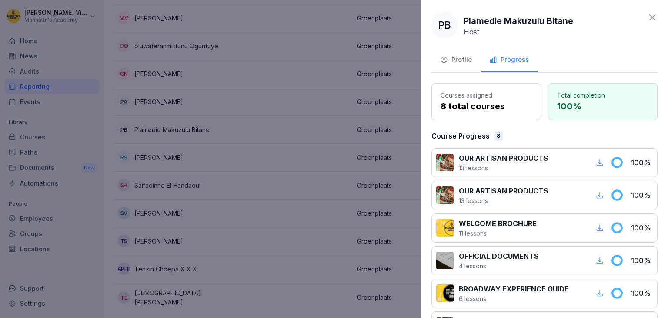  What do you see at coordinates (498, 233) in the screenshot?
I see `p: 11 lessons` at bounding box center [498, 233].